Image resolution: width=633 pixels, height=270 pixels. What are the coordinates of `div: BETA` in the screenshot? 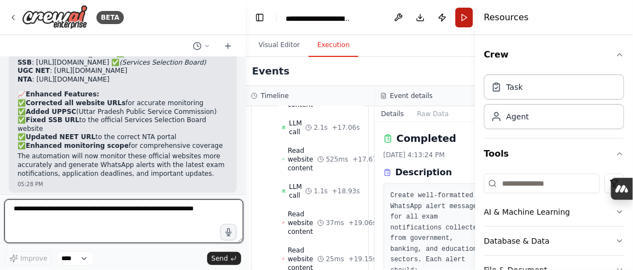 It's located at (110, 18).